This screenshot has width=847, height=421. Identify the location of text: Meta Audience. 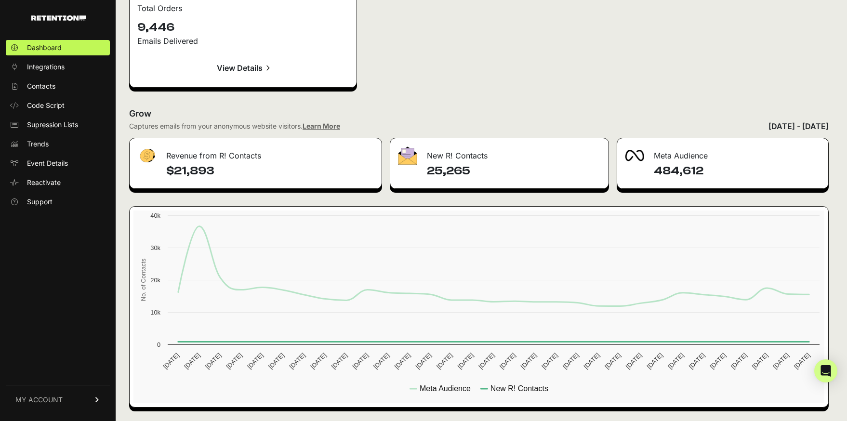
(445, 388).